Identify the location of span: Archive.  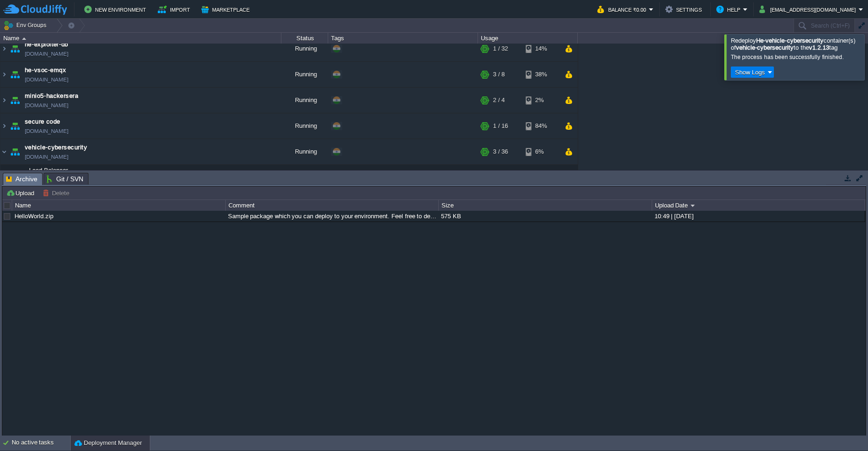
(21, 179).